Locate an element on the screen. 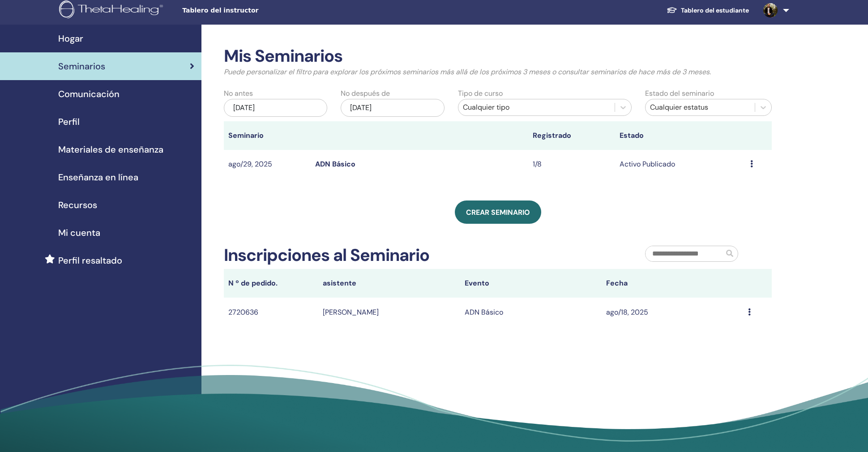 Image resolution: width=868 pixels, height=452 pixels. th: asistente is located at coordinates (389, 283).